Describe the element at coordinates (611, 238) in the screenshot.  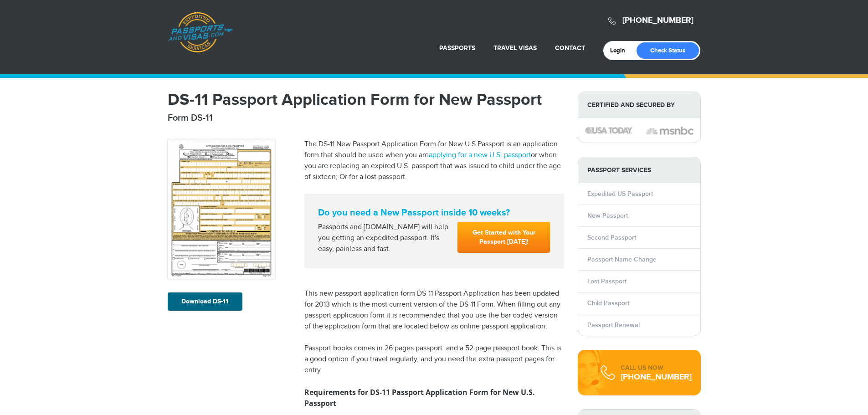
I see `a: Second Passport` at that location.